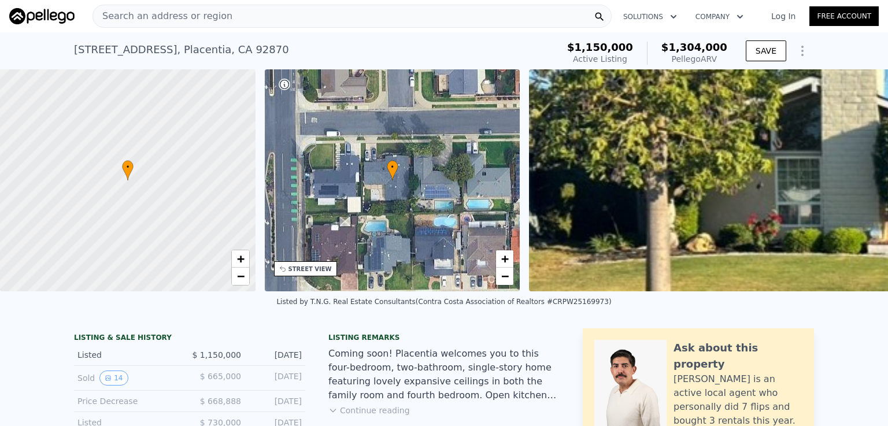 This screenshot has width=888, height=426. What do you see at coordinates (369, 410) in the screenshot?
I see `button: Continue reading` at bounding box center [369, 410].